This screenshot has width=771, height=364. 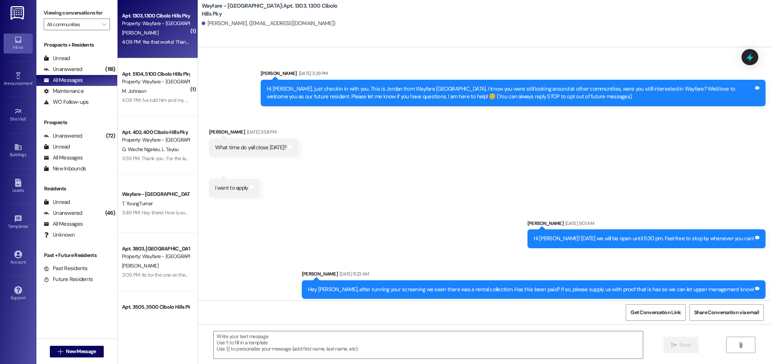 What do you see at coordinates (18, 258) in the screenshot?
I see `a: Account` at bounding box center [18, 258].